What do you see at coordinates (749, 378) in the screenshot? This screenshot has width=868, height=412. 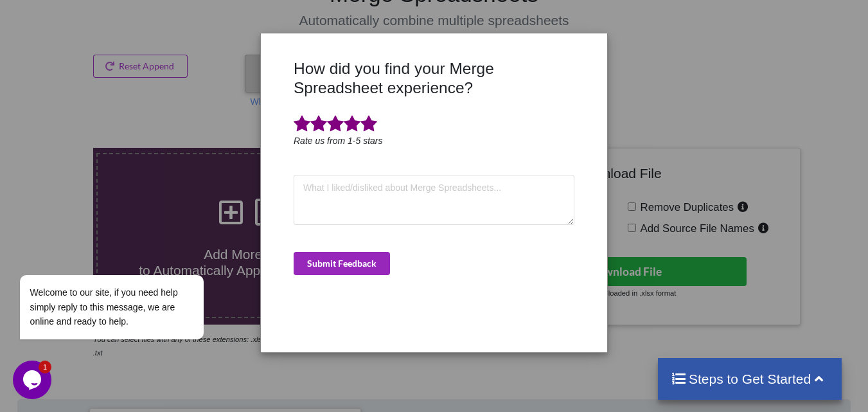 I see `h4: Steps to Get Started` at bounding box center [749, 378].